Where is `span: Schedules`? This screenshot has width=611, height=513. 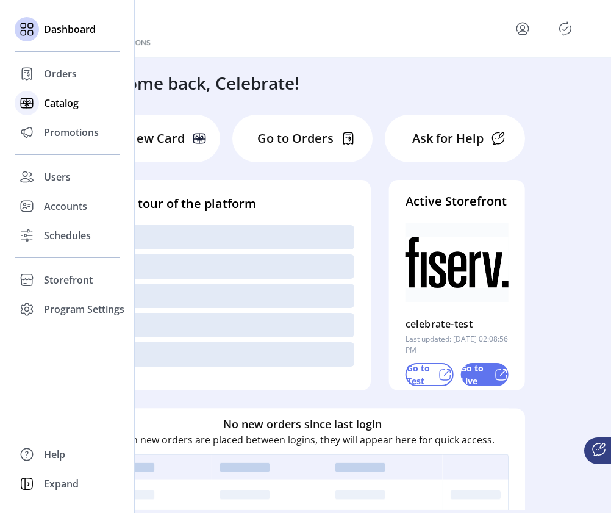 span: Schedules is located at coordinates (67, 235).